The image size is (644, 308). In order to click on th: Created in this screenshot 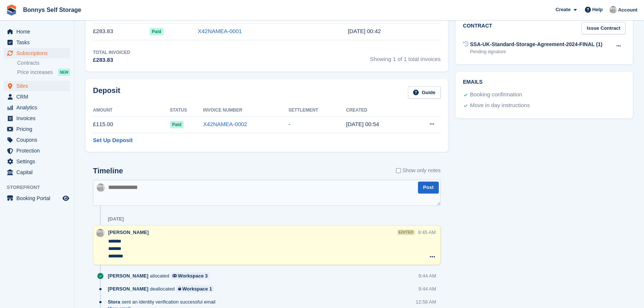, I will do `click(378, 111)`.